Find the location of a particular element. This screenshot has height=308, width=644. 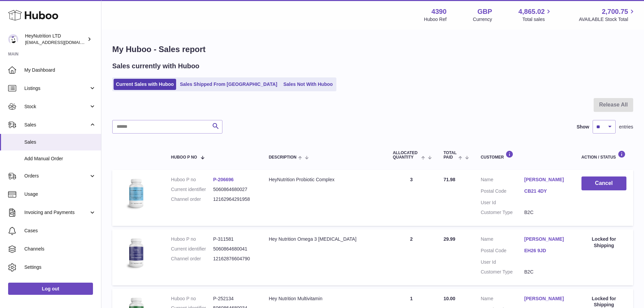

span: 71.98 is located at coordinates (450, 180).